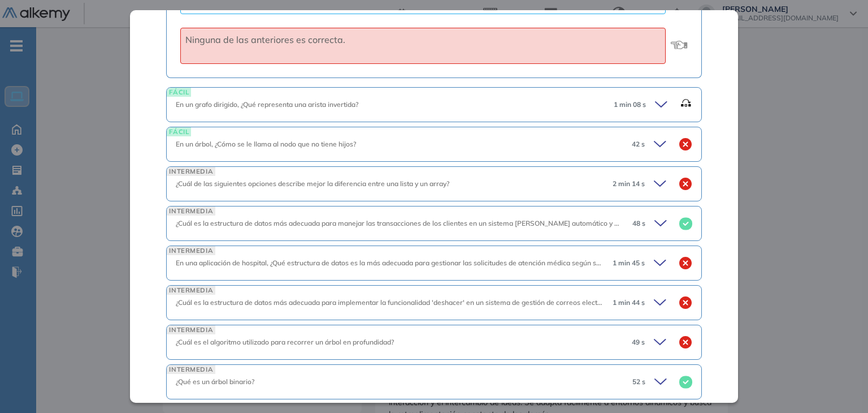  Describe the element at coordinates (313, 183) in the screenshot. I see `span: ¿Cuál de las siguientes opciones describe mejor la diferencia entre una lista y un array?` at that location.